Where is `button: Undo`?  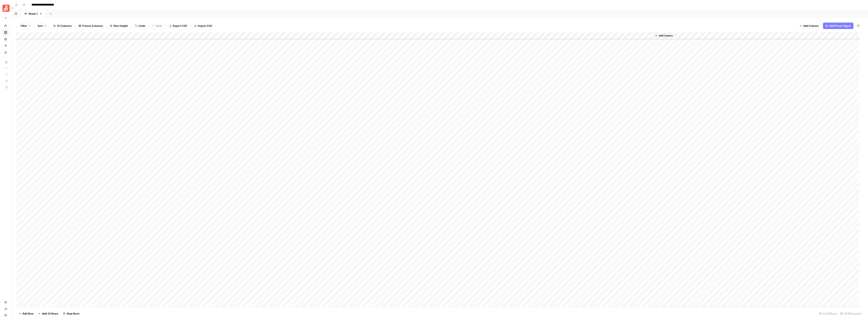
button: Undo is located at coordinates (140, 26).